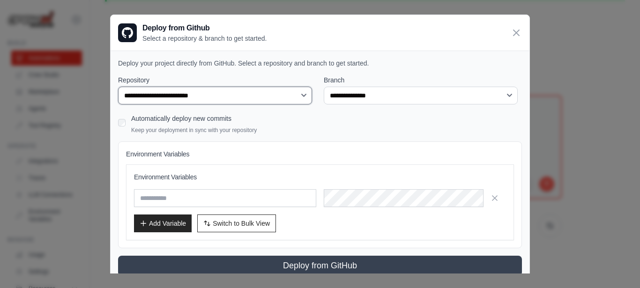 The height and width of the screenshot is (288, 640). I want to click on label: Branch, so click(422, 80).